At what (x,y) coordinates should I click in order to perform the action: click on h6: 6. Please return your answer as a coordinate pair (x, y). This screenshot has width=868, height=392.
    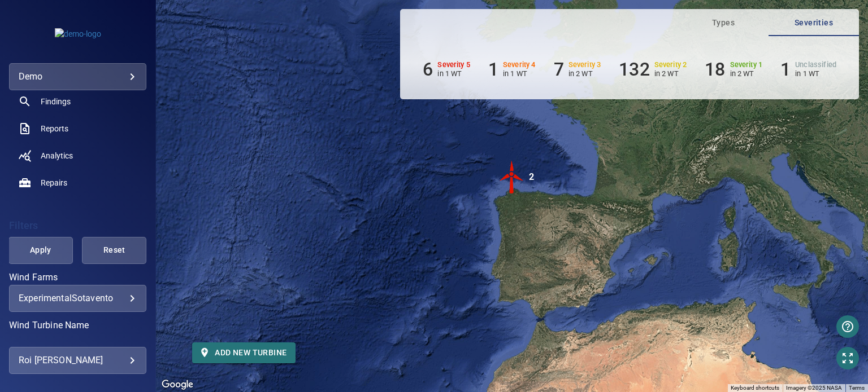
    Looking at the image, I should click on (428, 70).